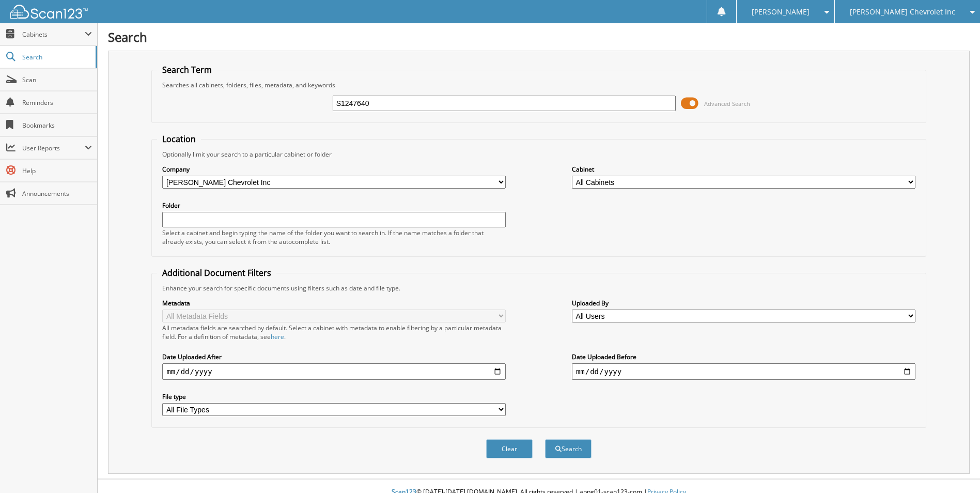  I want to click on span: Announcements, so click(57, 193).